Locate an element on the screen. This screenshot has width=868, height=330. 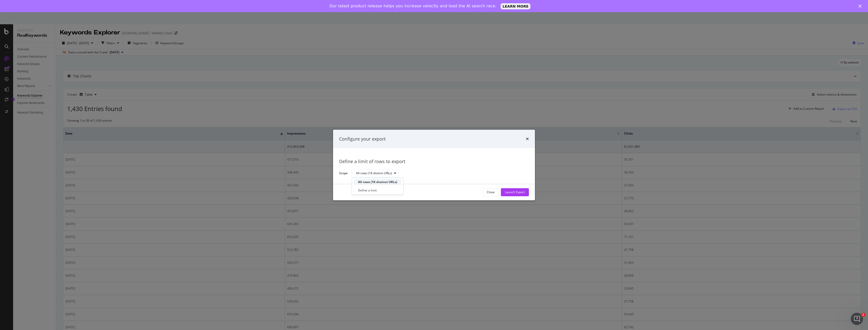
button: Launch Export is located at coordinates (515, 192).